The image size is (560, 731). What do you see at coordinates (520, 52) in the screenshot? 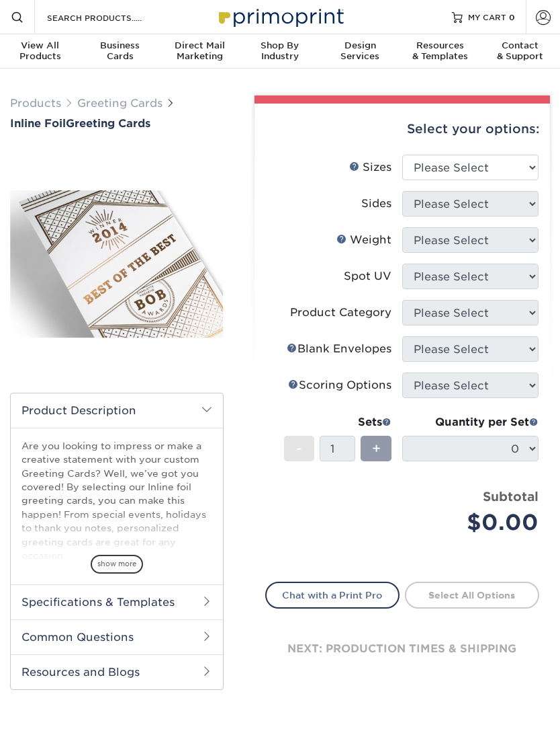
I see `a: Contact& Support` at bounding box center [520, 52].